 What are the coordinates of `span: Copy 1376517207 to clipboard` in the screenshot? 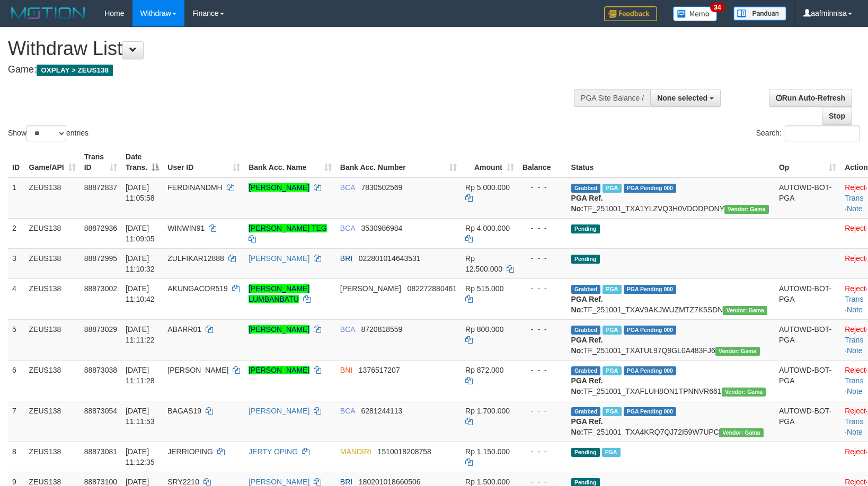 It's located at (379, 370).